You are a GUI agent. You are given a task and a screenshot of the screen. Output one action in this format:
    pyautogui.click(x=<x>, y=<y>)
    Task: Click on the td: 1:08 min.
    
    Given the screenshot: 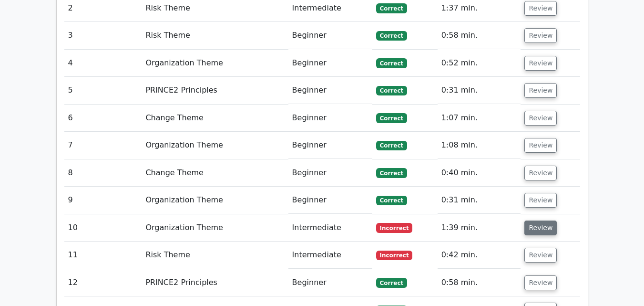 What is the action you would take?
    pyautogui.click(x=479, y=145)
    